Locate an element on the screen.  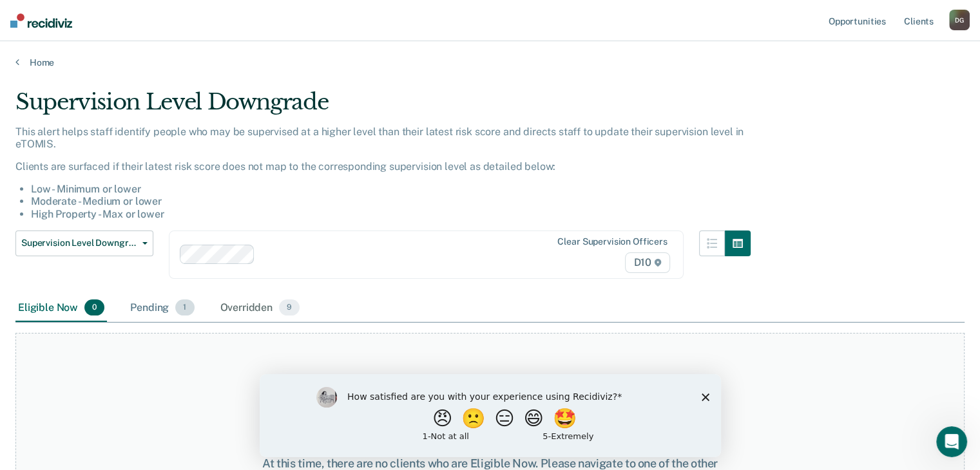
div: How satisfied are you with your experience using Recidiviz? is located at coordinates (236, 23).